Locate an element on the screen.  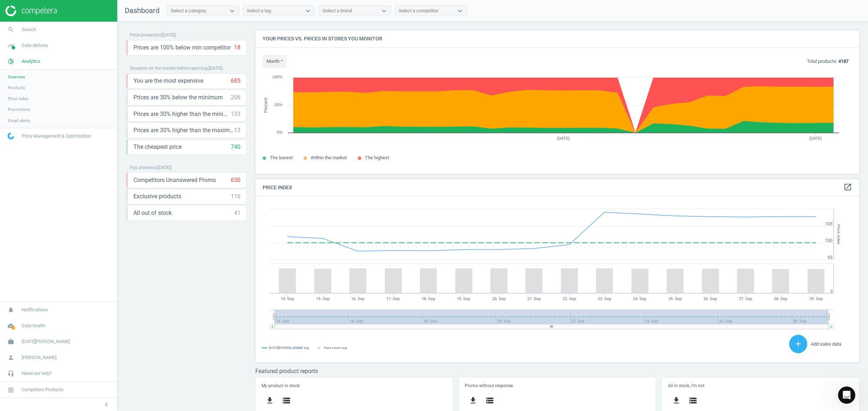
span: Notifications is located at coordinates (34, 310).